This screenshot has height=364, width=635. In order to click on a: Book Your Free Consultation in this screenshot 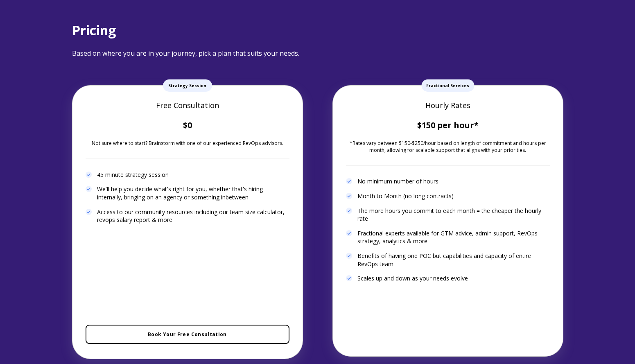, I will do `click(187, 334)`.